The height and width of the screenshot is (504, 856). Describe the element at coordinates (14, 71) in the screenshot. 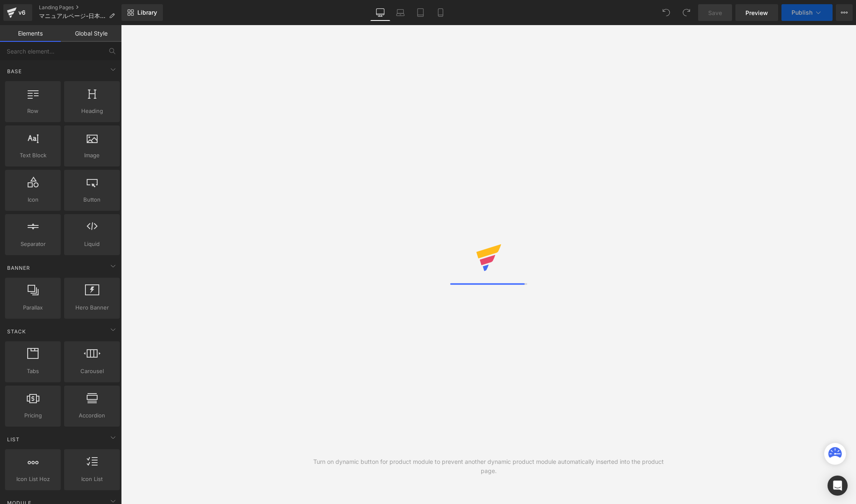

I see `span: Base` at that location.